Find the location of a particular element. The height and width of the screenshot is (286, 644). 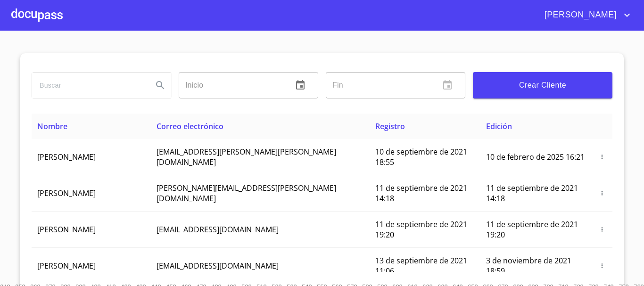

span: Edición is located at coordinates (499, 126).